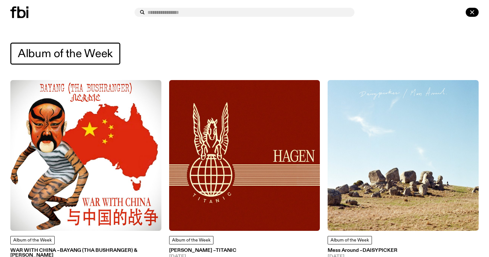  What do you see at coordinates (226, 251) in the screenshot?
I see `span: Titanic` at bounding box center [226, 251].